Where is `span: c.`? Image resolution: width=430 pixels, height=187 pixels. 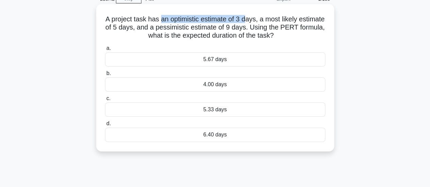 span: c. is located at coordinates (109, 98).